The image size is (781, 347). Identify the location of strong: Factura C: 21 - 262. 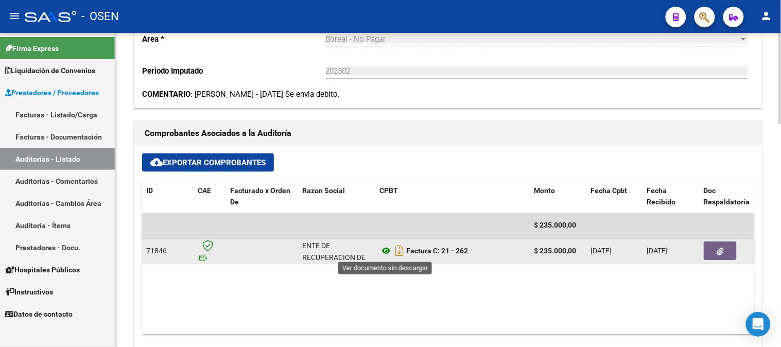
(437, 251).